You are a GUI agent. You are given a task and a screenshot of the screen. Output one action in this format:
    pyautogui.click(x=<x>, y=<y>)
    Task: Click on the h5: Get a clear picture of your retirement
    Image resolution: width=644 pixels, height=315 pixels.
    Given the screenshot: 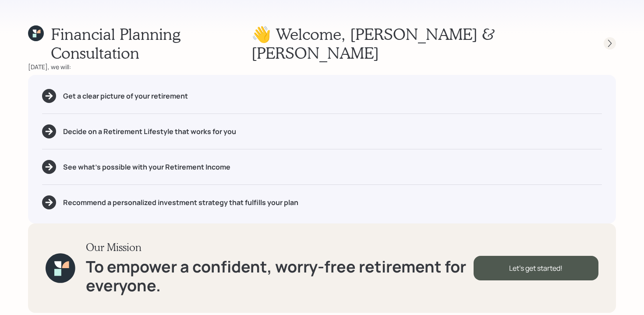 What is the action you would take?
    pyautogui.click(x=125, y=96)
    